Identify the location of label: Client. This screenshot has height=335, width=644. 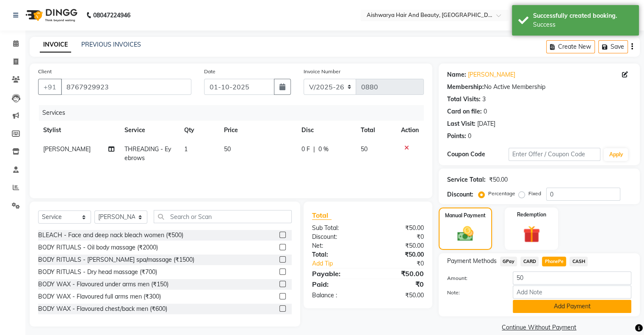
(45, 71).